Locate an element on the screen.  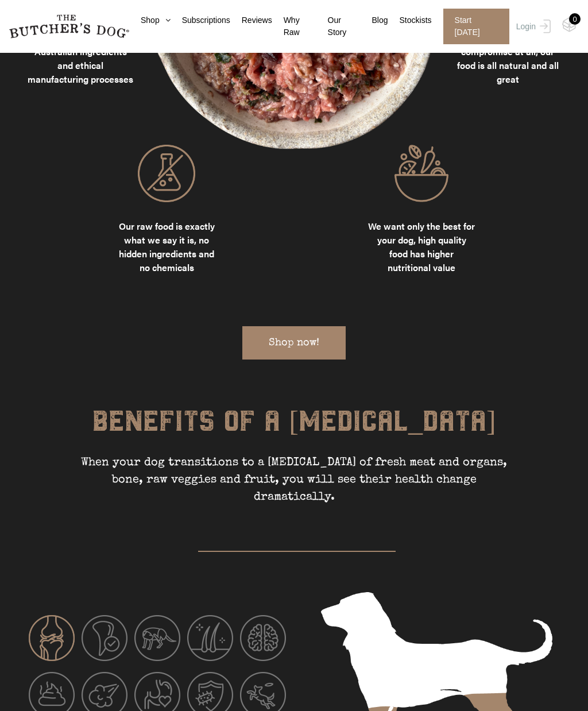
a: Why Raw is located at coordinates (294, 26).